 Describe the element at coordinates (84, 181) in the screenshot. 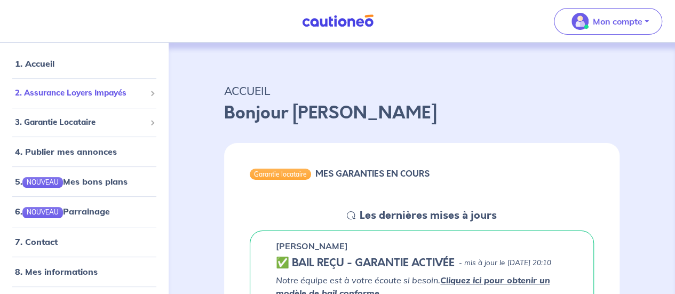

I see `div: 5.NOUVEAUMes bons plans` at that location.